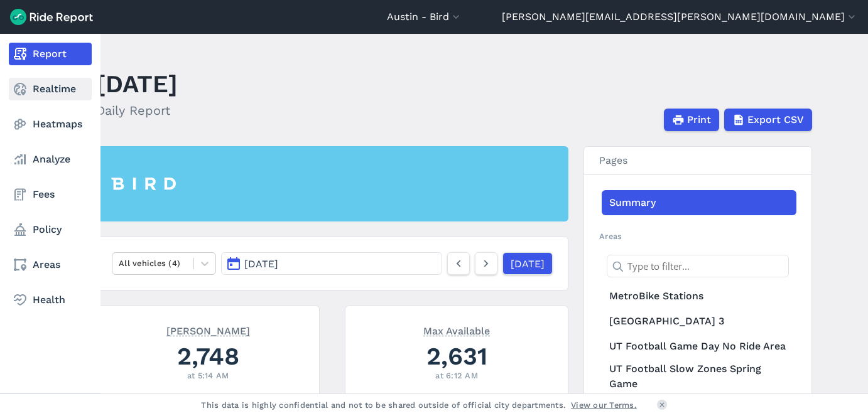  I want to click on span: Print, so click(699, 120).